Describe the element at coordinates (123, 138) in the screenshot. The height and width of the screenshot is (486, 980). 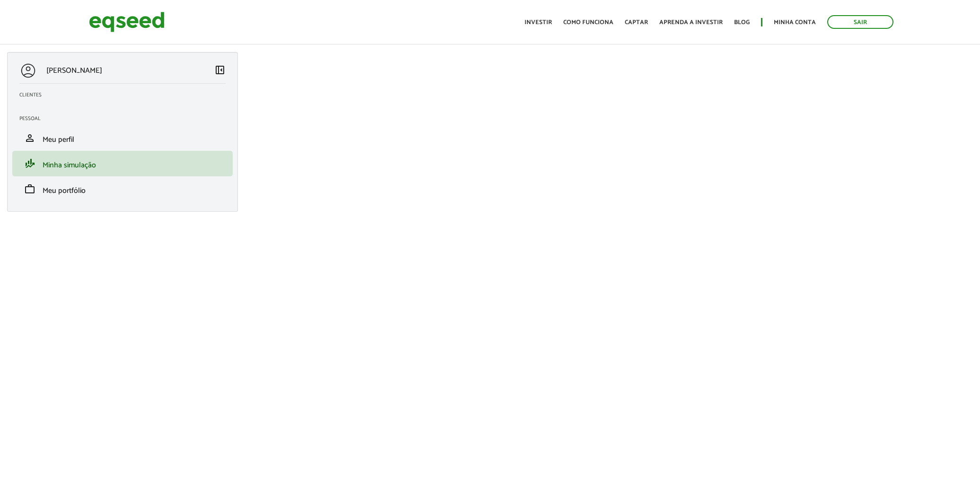
I see `a: personMeu perfil` at that location.